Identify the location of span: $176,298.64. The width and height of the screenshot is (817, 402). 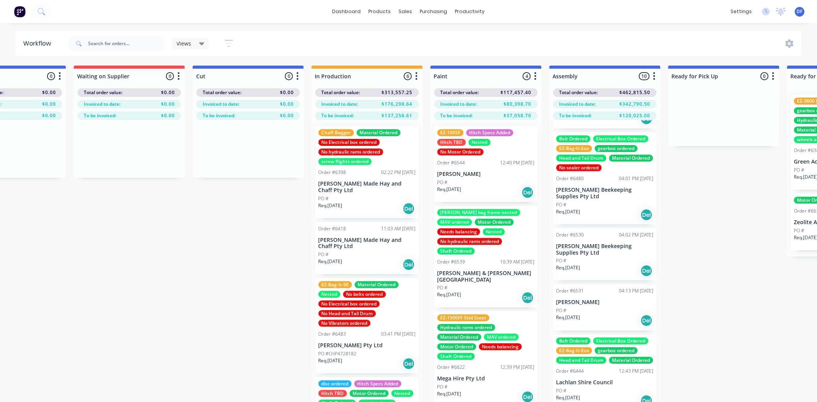
(397, 104).